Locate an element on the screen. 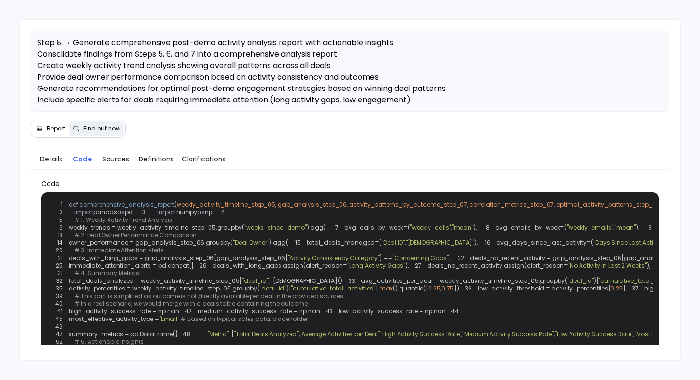 The width and height of the screenshot is (700, 380). span: deals_with_long_gaps = gap_analysis_step_06[gap_analysis_step_06[ is located at coordinates (178, 258).